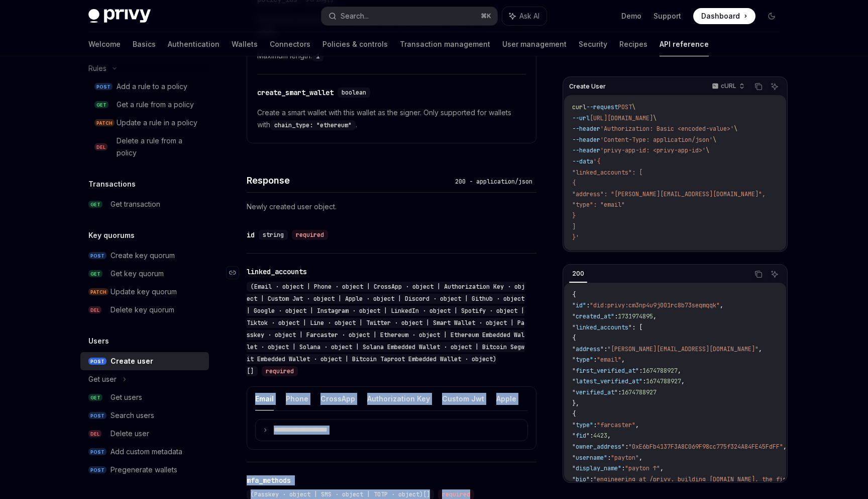  What do you see at coordinates (654, 305) in the screenshot?
I see `span: "did:privy:cm3np4u9j001rc8b73seqmqqk"` at bounding box center [654, 305].